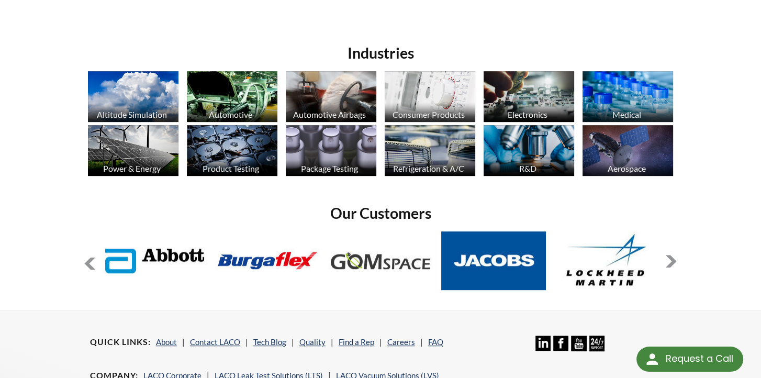 Image resolution: width=761 pixels, height=378 pixels. I want to click on img: Lockheed-Martin.jpg, so click(606, 261).